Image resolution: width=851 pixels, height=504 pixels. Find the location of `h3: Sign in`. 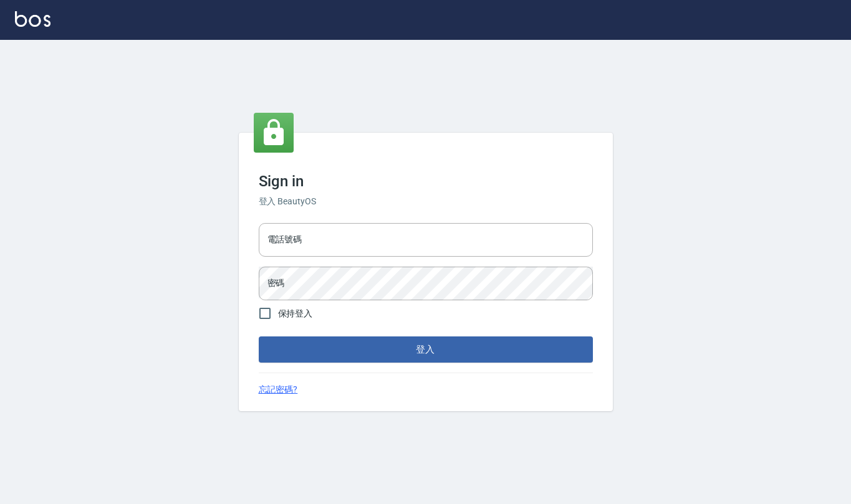

h3: Sign in is located at coordinates (426, 182).